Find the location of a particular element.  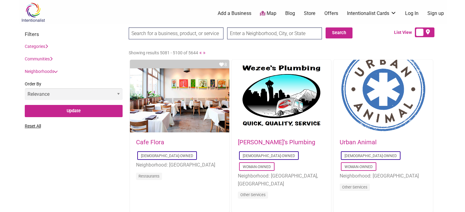

h3: Filters is located at coordinates (74, 34).